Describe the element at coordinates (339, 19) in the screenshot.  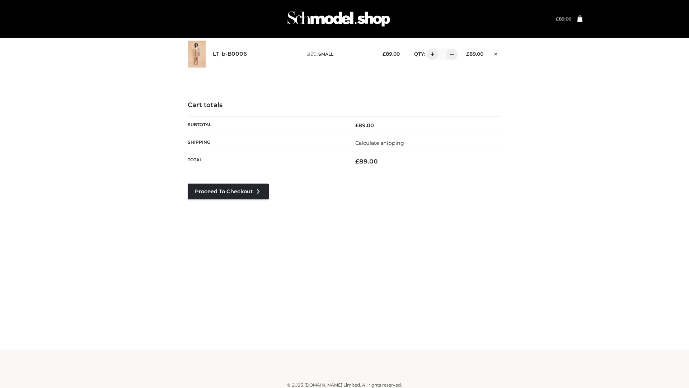
I see `img: Schmodel Admin 964` at that location.